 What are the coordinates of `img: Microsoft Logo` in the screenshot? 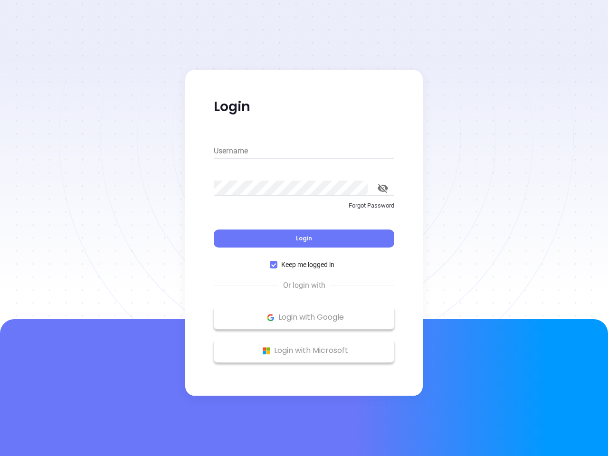 It's located at (266, 351).